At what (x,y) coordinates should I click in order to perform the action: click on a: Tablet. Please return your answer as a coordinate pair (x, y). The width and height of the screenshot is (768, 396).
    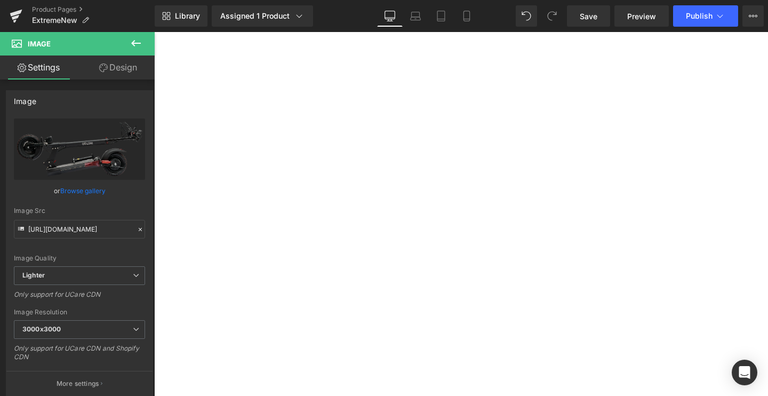
    Looking at the image, I should click on (441, 16).